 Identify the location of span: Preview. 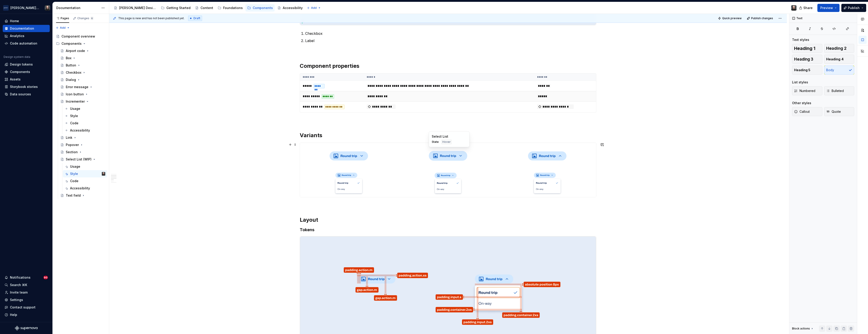
(826, 8).